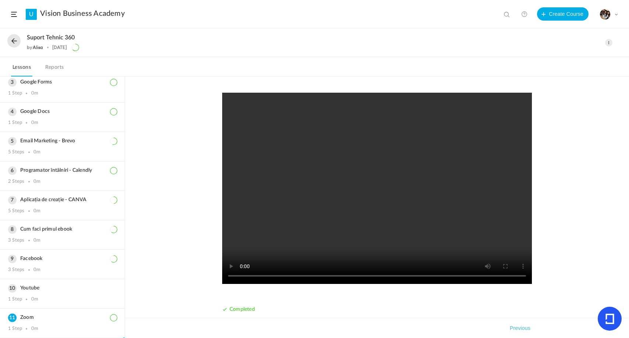  Describe the element at coordinates (35, 47) in the screenshot. I see `div: by` at that location.